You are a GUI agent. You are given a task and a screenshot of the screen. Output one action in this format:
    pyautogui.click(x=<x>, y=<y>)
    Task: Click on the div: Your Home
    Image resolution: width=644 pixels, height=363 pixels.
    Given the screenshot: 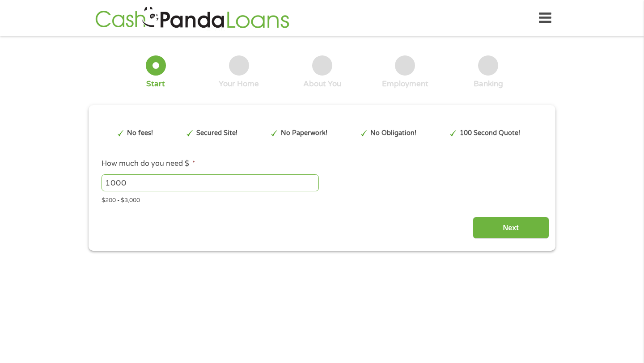 What is the action you would take?
    pyautogui.click(x=239, y=84)
    